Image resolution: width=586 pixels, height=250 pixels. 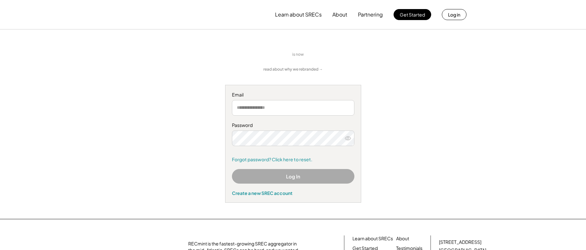 What do you see at coordinates (293, 160) in the screenshot?
I see `a: Forgot password? Click here to reset.` at bounding box center [293, 160].